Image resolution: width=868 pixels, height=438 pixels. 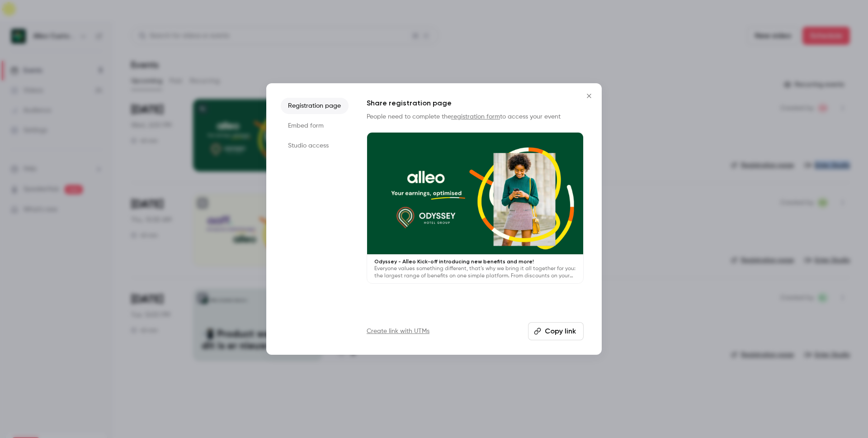 What do you see at coordinates (315, 146) in the screenshot?
I see `li: Studio access` at bounding box center [315, 146].